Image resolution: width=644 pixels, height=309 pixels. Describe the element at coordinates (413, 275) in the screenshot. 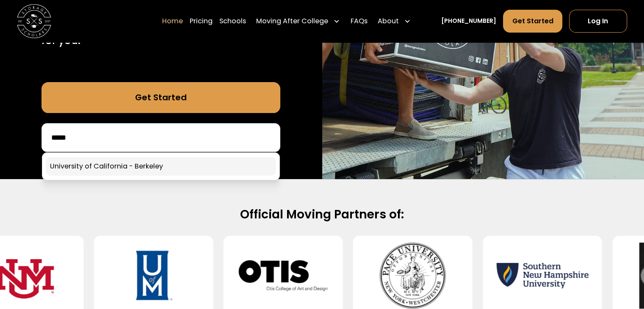

I see `img: Pace University - Pleasantville` at that location.